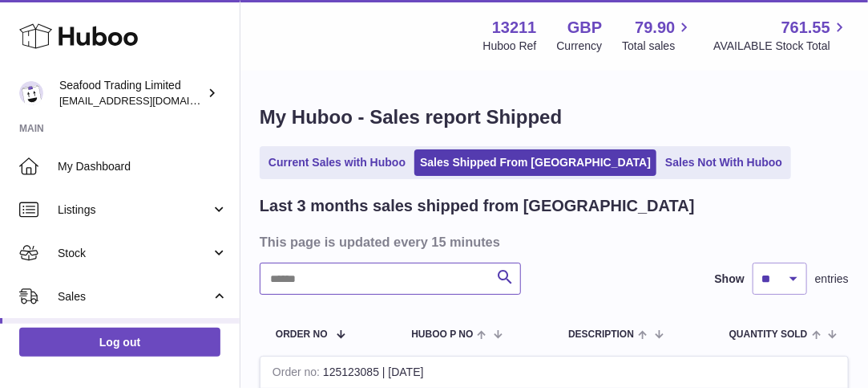 The width and height of the screenshot is (868, 388). What do you see at coordinates (655, 27) in the screenshot?
I see `span: 79.90` at bounding box center [655, 27].